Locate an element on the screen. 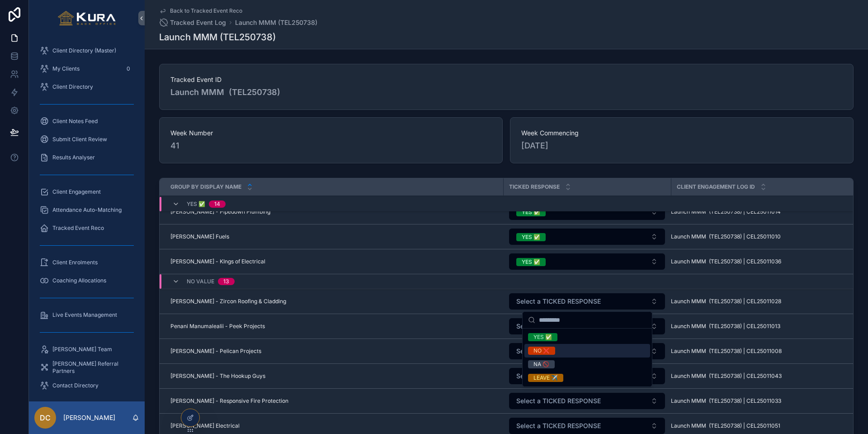  a: Contact Directory is located at coordinates (87, 385).